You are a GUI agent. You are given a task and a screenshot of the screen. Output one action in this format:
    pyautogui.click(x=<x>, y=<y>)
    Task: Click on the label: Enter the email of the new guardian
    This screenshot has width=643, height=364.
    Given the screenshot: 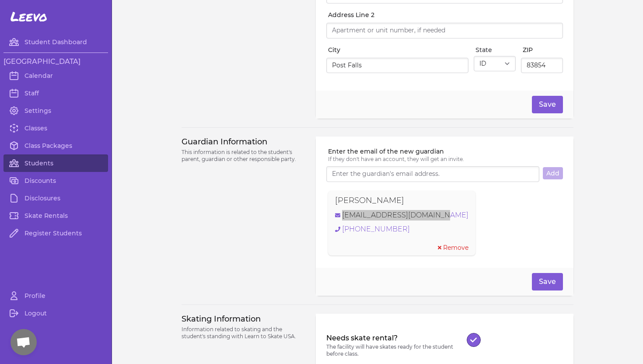 What is the action you would take?
    pyautogui.click(x=446, y=151)
    